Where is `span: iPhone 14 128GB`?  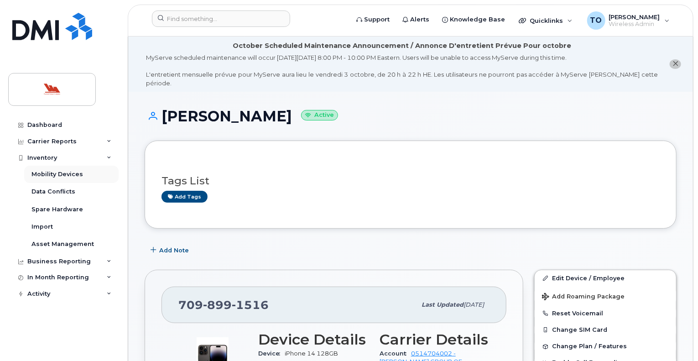 span: iPhone 14 128GB is located at coordinates (311, 353).